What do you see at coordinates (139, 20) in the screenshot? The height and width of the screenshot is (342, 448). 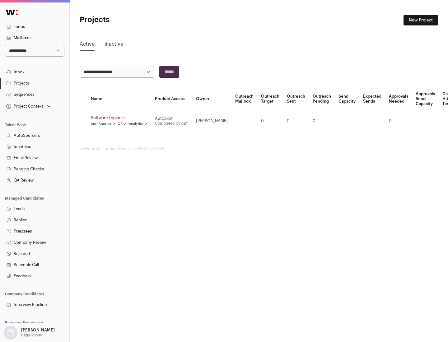 I see `h1: Projects` at bounding box center [139, 20].